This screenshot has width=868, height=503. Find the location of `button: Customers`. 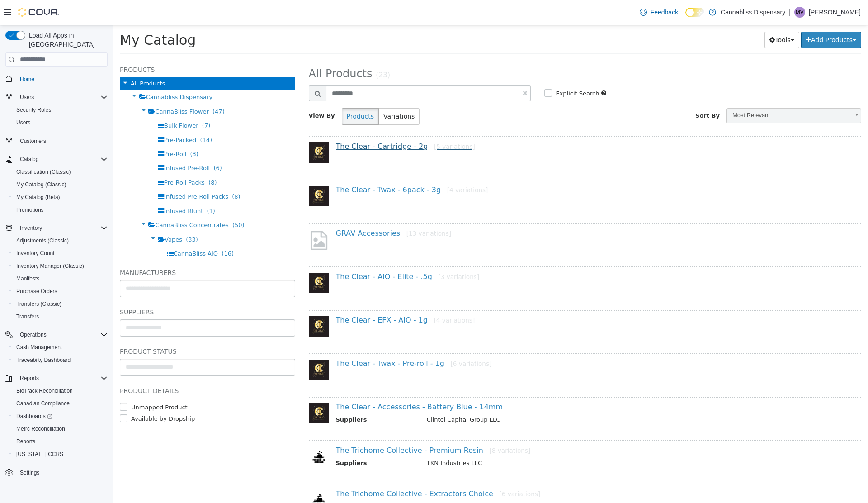

button: Customers is located at coordinates (57, 141).